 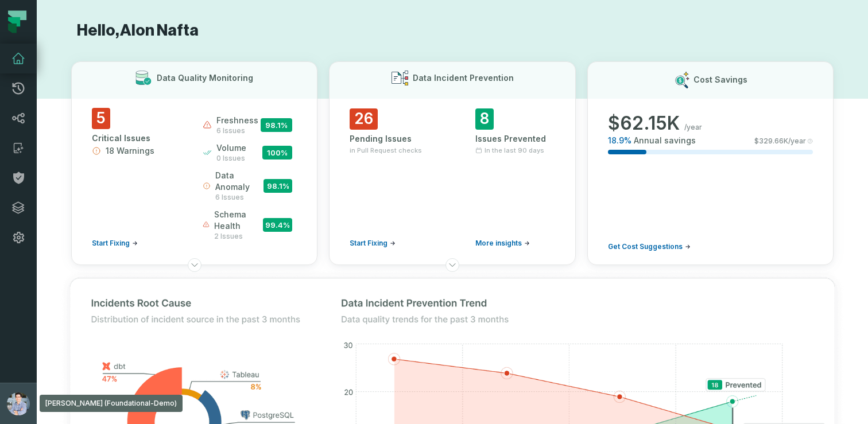 I want to click on span: In the last 90 days, so click(x=514, y=150).